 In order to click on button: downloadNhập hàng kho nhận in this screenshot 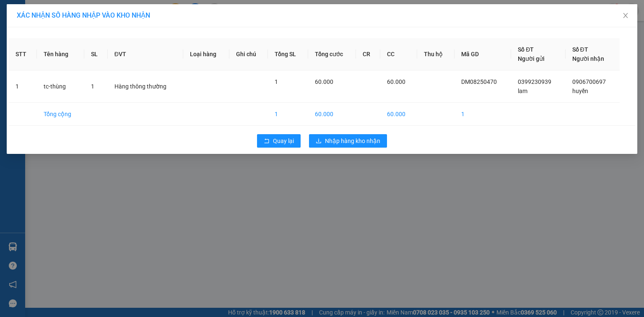, I will do `click(348, 141)`.